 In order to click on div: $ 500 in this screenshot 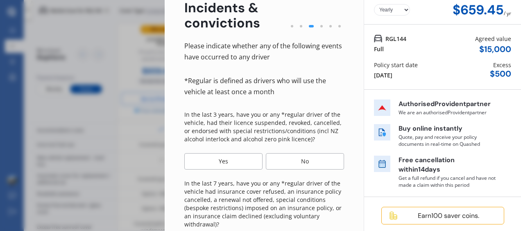, I will do `click(501, 74)`.